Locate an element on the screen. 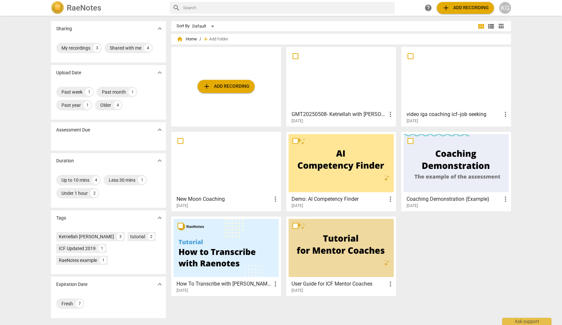  div: My recordings is located at coordinates (76, 48).